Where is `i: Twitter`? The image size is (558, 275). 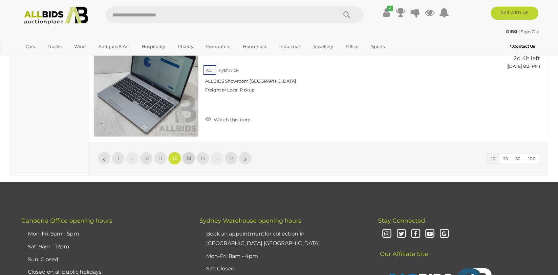
i: Twitter is located at coordinates (401, 234).